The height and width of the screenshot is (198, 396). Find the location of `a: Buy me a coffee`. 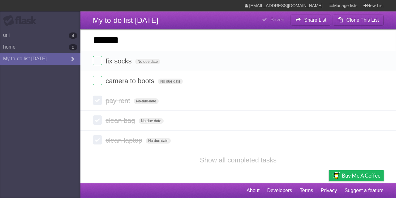

a: Buy me a coffee is located at coordinates (356, 175).